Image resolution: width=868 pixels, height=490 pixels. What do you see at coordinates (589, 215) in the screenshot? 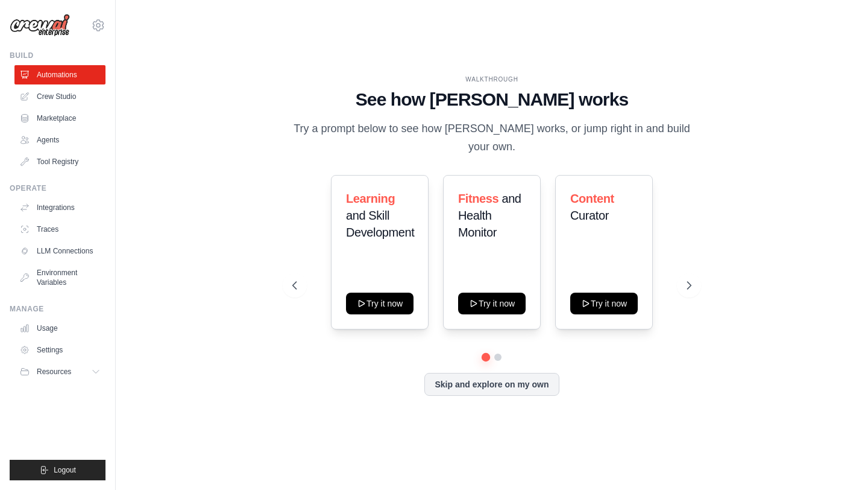
I see `span: Curator` at bounding box center [589, 215].